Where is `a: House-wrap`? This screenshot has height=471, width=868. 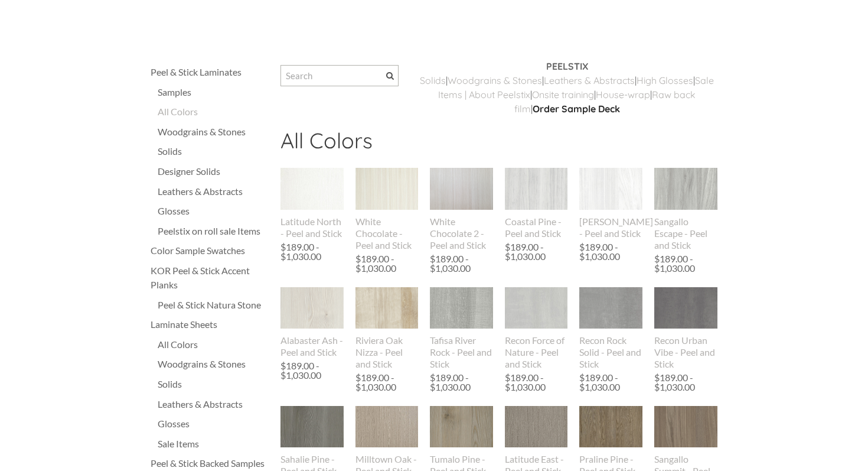
a: House-wrap is located at coordinates (623, 95).